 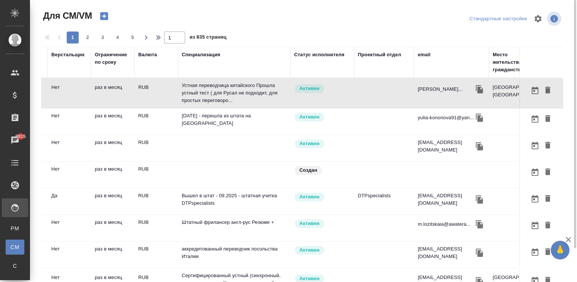 What do you see at coordinates (234, 252) in the screenshot?
I see `p: аккредитованный переводчик посольства Италии` at bounding box center [234, 252].